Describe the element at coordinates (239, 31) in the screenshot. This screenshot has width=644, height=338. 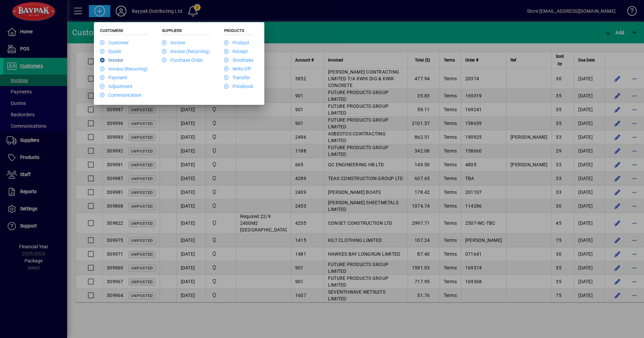
I see `h5: Products` at that location.